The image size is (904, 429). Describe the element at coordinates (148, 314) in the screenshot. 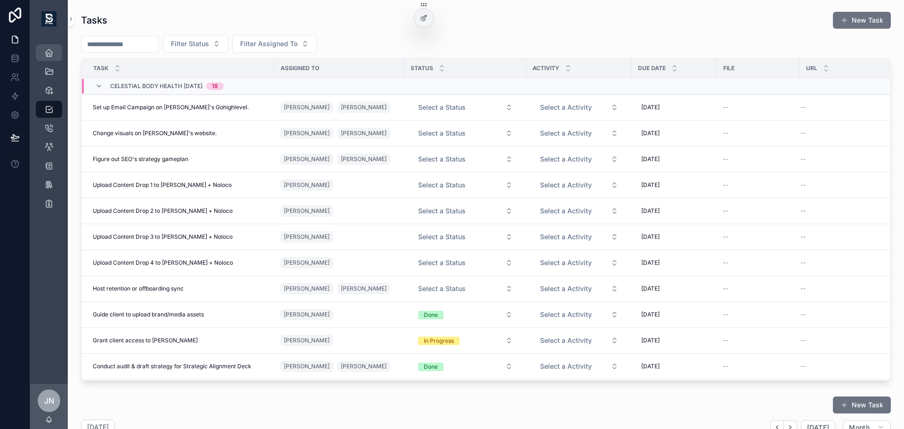

I see `span: Guide client to upload brand/media assets` at that location.